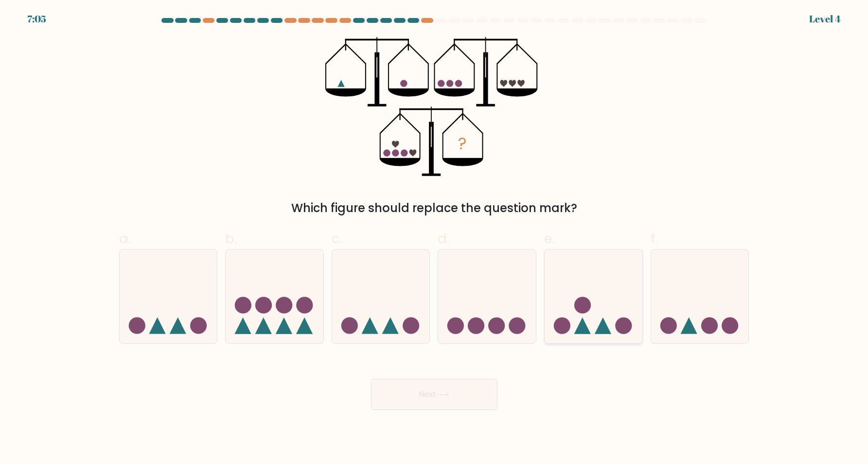  Describe the element at coordinates (549, 238) in the screenshot. I see `span: e.` at that location.